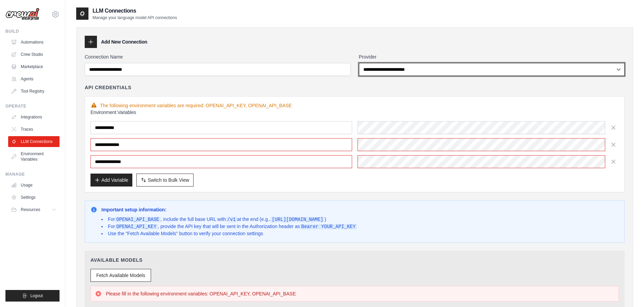 The height and width of the screenshot is (307, 644). Describe the element at coordinates (355, 112) in the screenshot. I see `h3: Environment Variables` at that location.